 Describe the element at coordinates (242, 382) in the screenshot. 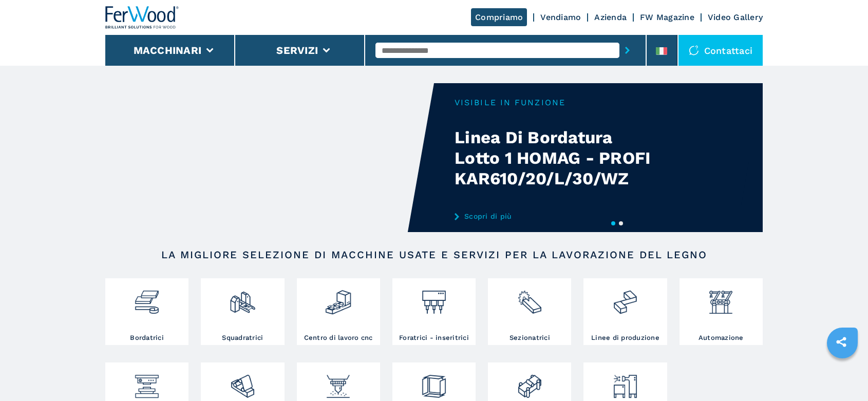

I see `img: levigatrici_2.png` at that location.